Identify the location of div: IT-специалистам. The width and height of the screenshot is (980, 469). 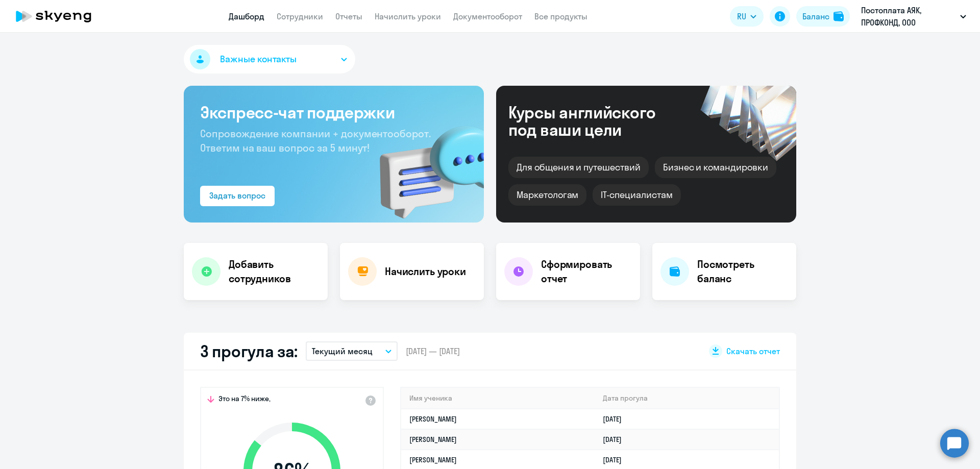
(637, 195).